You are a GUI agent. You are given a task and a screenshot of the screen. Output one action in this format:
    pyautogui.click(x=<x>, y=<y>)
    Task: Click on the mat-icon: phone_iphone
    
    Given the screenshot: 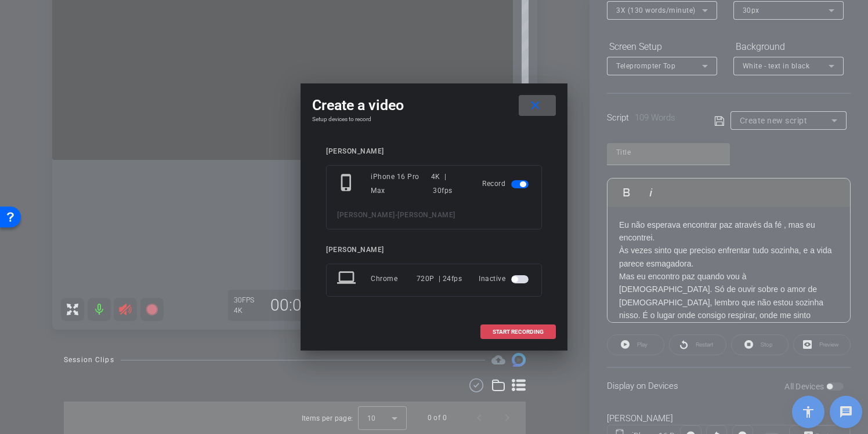 What is the action you would take?
    pyautogui.click(x=348, y=184)
    